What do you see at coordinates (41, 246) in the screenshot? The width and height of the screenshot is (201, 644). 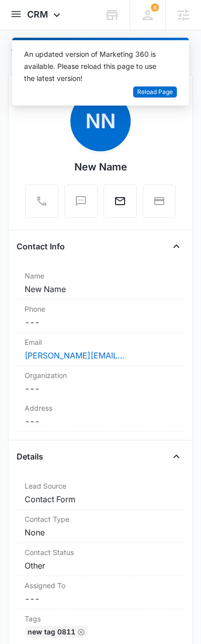 I see `h4: Contact Info` at bounding box center [41, 246].